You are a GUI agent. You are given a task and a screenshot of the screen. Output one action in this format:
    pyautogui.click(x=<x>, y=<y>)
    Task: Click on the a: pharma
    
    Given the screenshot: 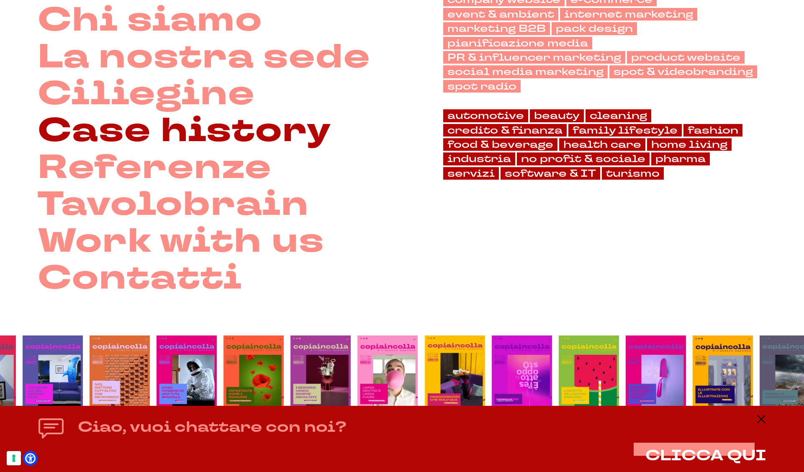 What is the action you would take?
    pyautogui.click(x=681, y=159)
    